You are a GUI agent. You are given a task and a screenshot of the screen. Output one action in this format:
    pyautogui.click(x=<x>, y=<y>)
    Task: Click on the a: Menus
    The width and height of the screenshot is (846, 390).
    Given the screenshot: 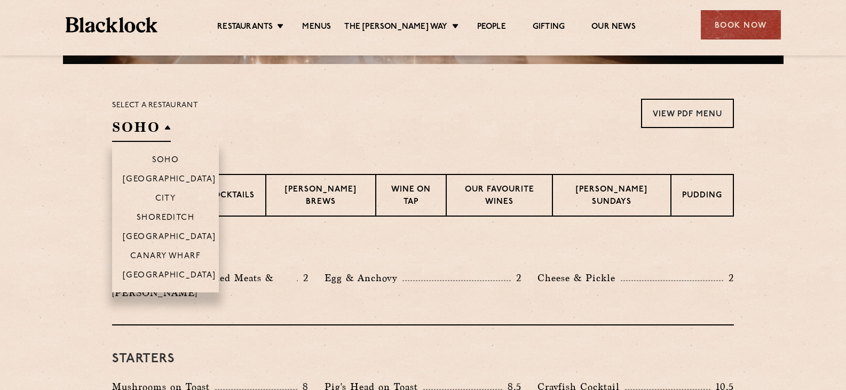 What is the action you would take?
    pyautogui.click(x=317, y=28)
    